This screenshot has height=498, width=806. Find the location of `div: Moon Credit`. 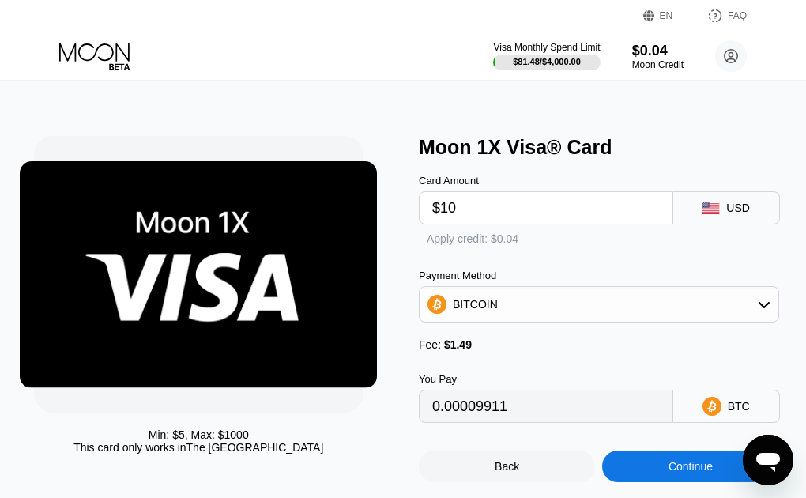

div: Moon Credit is located at coordinates (657, 65).